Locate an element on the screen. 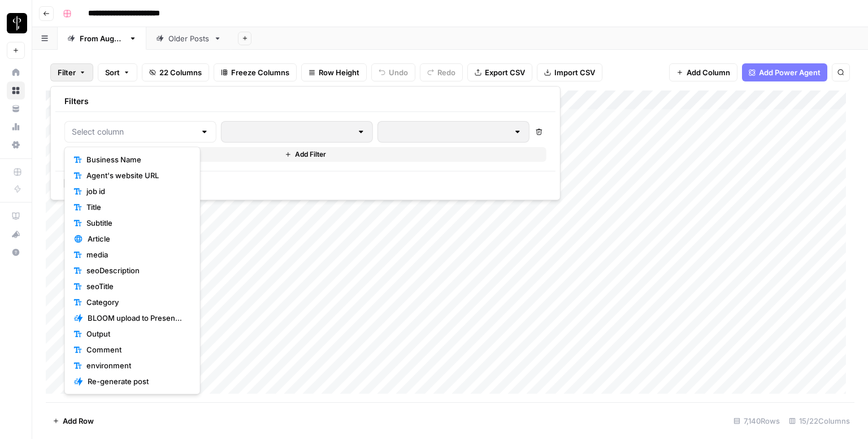  span: media is located at coordinates (136, 254).